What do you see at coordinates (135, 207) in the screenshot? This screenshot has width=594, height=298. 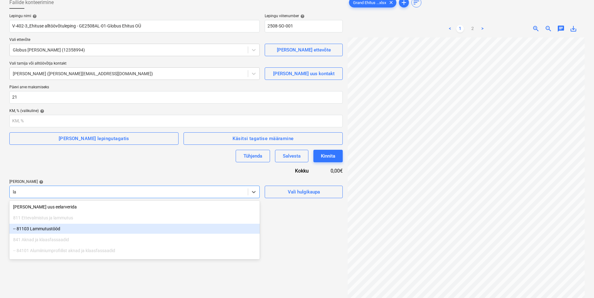 I see `div: Lisa uus eelarverida` at bounding box center [135, 207].